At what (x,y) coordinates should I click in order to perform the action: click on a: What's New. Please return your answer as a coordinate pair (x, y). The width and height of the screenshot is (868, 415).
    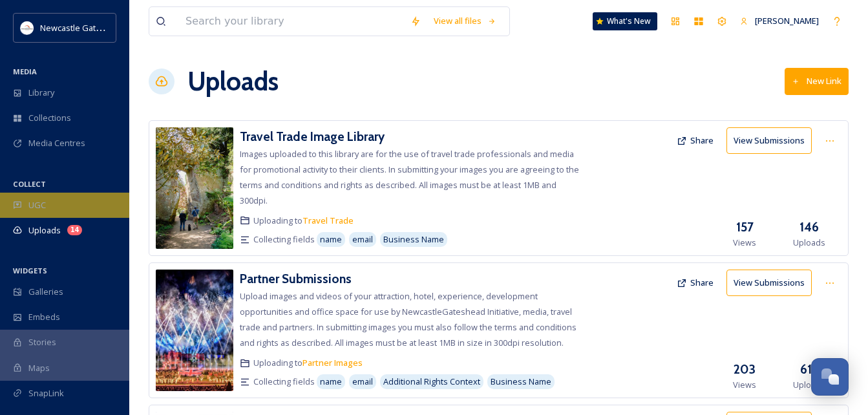
    Looking at the image, I should click on (625, 21).